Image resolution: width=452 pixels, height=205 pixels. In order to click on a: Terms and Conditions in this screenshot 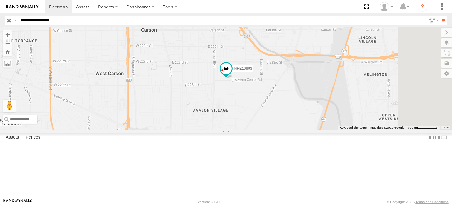, I will do `click(432, 202)`.